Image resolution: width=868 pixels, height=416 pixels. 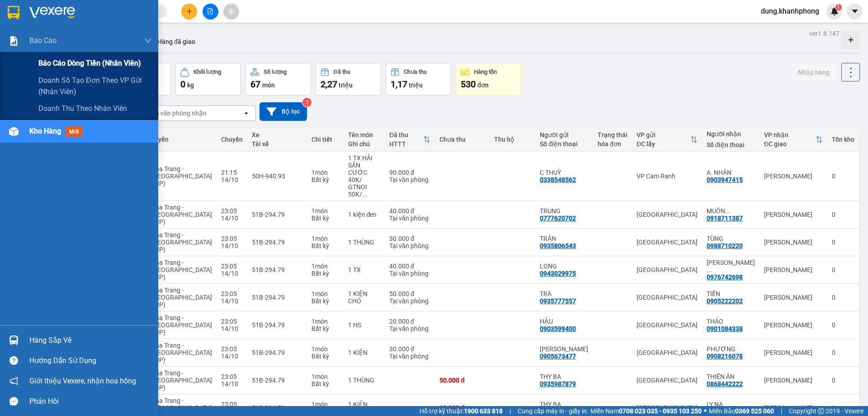 What do you see at coordinates (363, 408) in the screenshot?
I see `div: 1 KIỆN ĐEN` at bounding box center [363, 408].